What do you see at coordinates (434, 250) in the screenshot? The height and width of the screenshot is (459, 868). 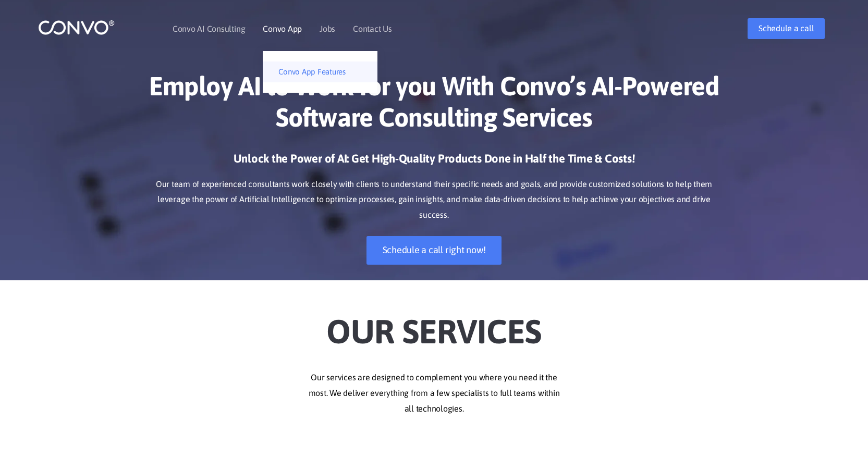 I see `a: Schedule a call right now!` at bounding box center [434, 250].